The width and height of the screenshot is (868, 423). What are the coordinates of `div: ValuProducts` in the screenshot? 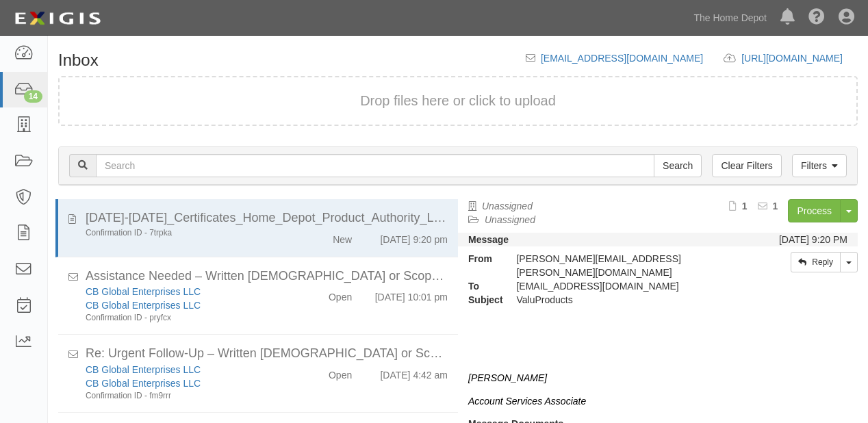 It's located at (626, 300).